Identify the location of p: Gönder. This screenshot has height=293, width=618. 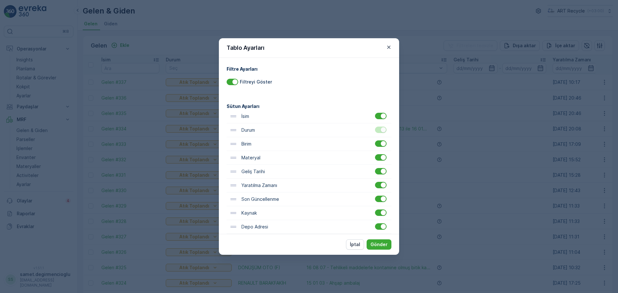
(379, 245).